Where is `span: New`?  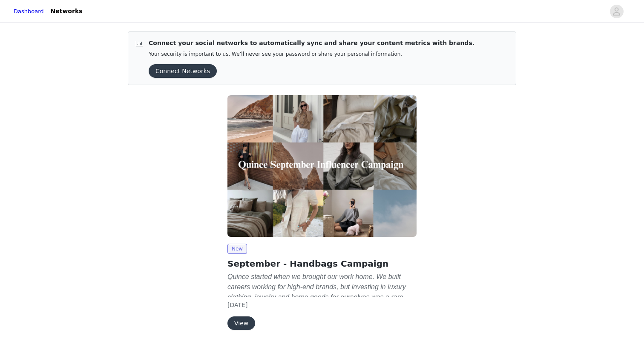 span: New is located at coordinates (237, 249).